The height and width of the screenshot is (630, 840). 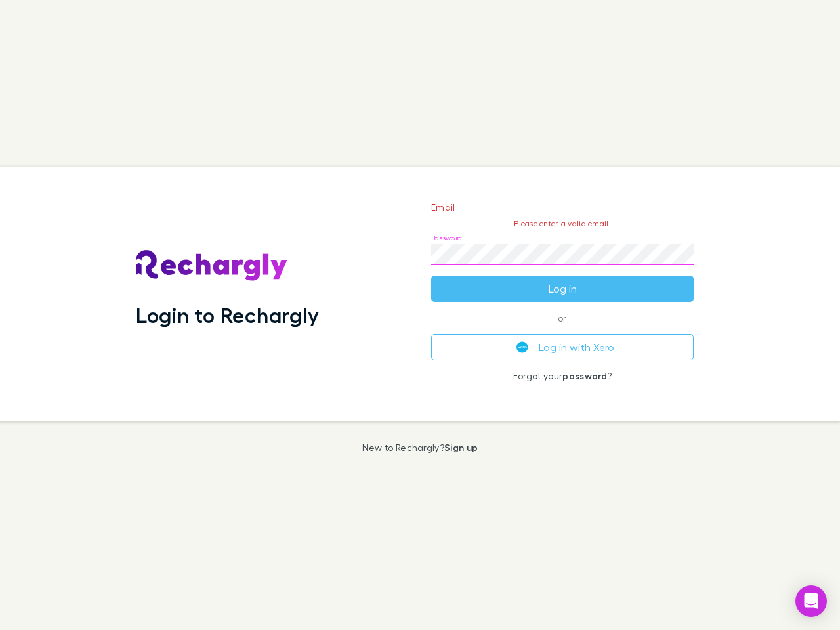 I want to click on a: Sign up, so click(x=461, y=447).